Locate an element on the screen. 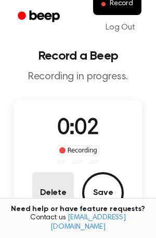 The height and width of the screenshot is (238, 156). a: Log Out is located at coordinates (120, 28).